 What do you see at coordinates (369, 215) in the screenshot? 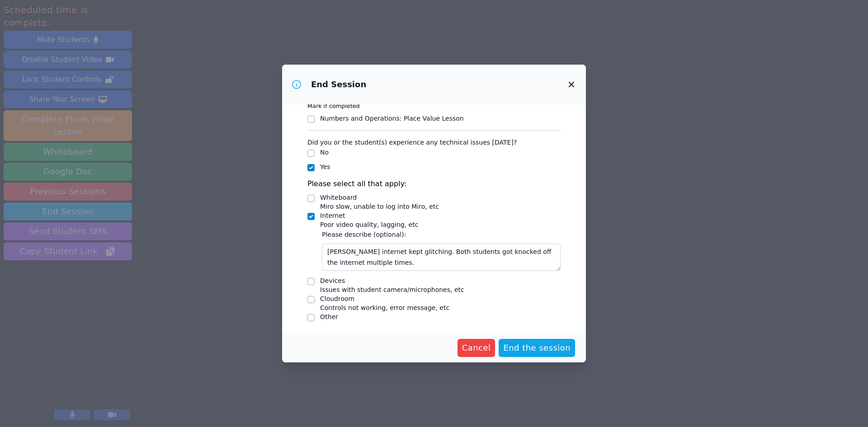
I see `div: Internet` at bounding box center [369, 215].